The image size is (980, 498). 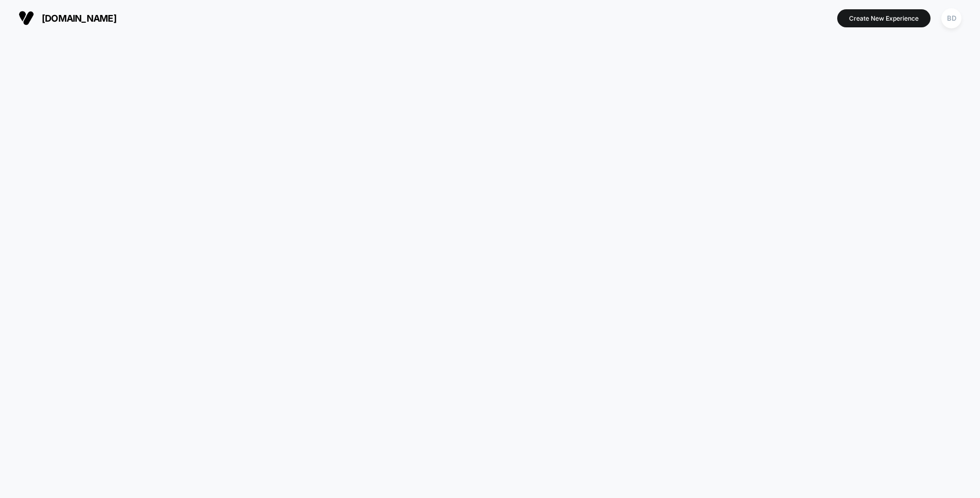 I want to click on div: BD, so click(x=951, y=18).